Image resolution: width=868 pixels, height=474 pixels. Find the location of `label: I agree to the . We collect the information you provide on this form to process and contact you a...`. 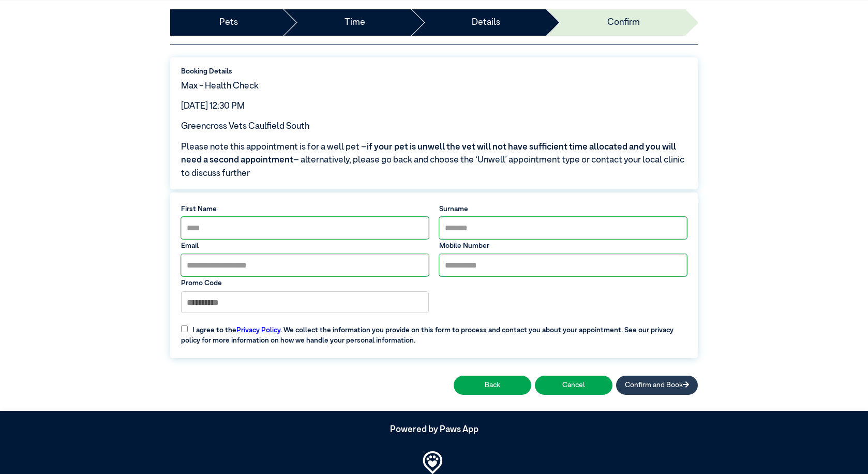

label: I agree to the . We collect the information you provide on this form to process and contact you a... is located at coordinates (434, 332).